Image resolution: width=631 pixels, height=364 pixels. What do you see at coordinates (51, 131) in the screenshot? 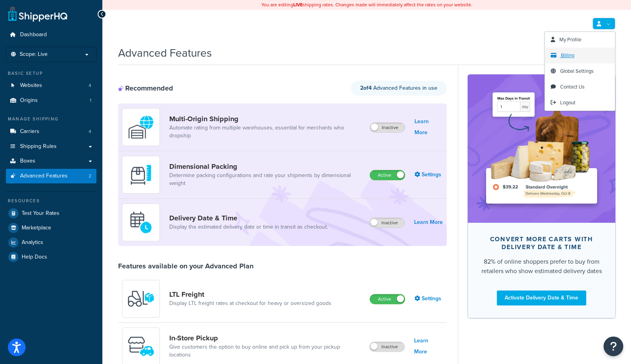
I see `a: Carriers4` at bounding box center [51, 131].